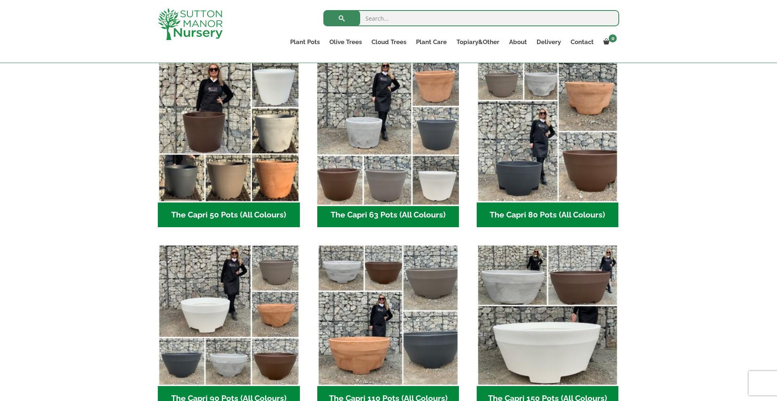  I want to click on input: Search..., so click(471, 18).